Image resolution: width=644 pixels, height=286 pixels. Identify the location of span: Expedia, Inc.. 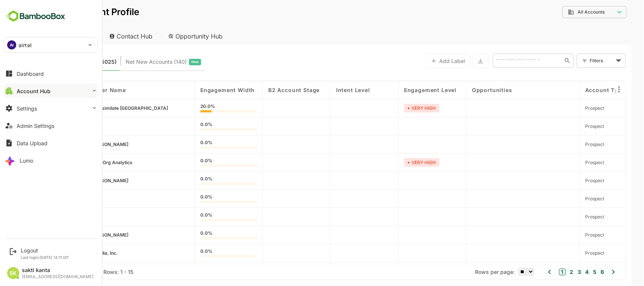
(78, 253).